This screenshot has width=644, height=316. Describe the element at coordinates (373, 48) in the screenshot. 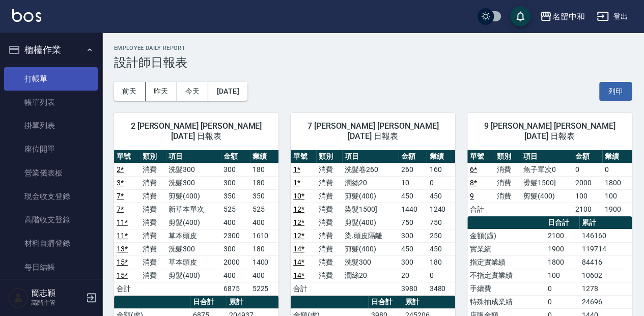

I see `h2: Employee Daily Report` at that location.